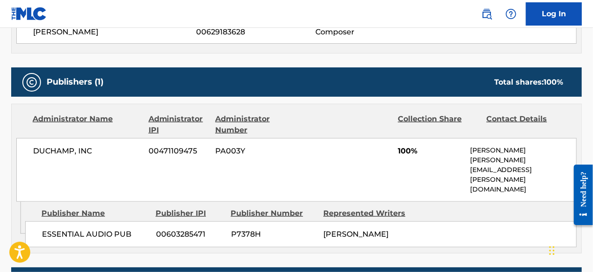 This screenshot has width=593, height=272. Describe the element at coordinates (29, 13) in the screenshot. I see `img: MLC Logo` at that location.